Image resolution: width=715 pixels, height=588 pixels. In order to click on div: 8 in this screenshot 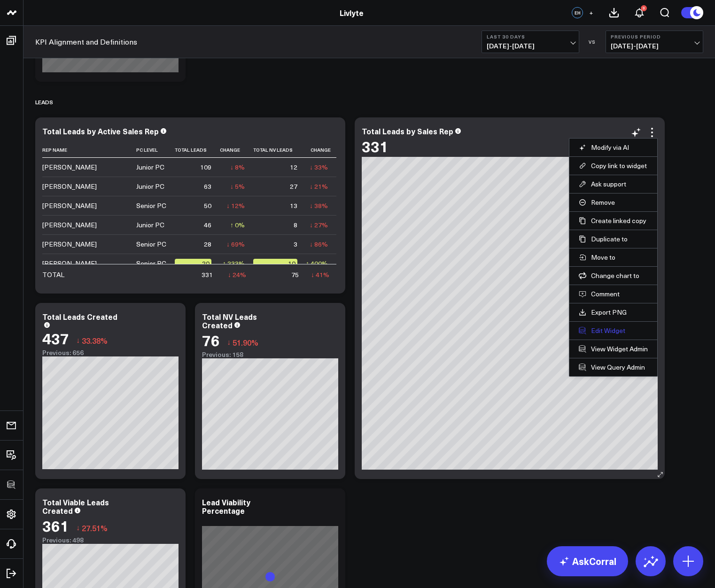, I will do `click(296, 225)`.